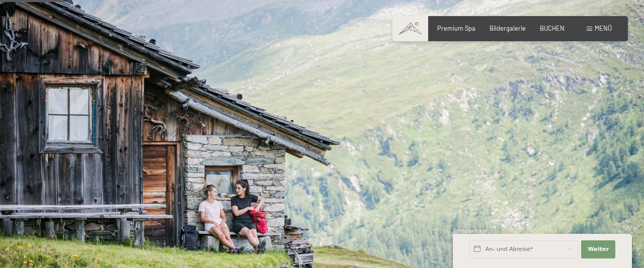 The width and height of the screenshot is (644, 268). I want to click on span: Bildergalerie, so click(507, 28).